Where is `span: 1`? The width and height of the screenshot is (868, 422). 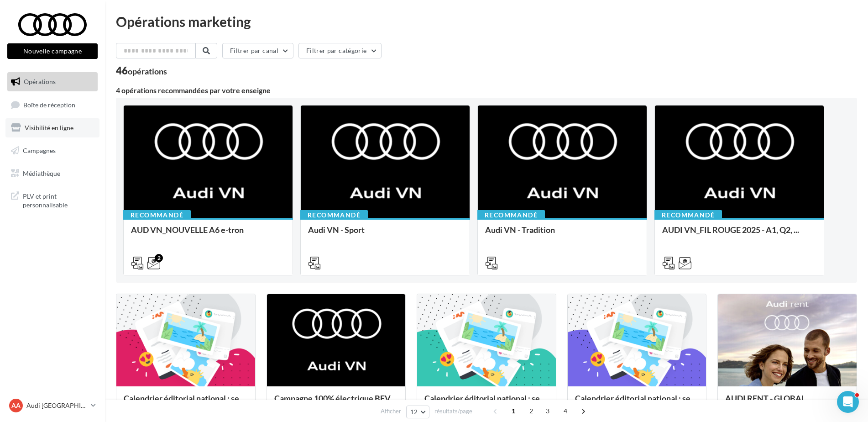 span: 1 is located at coordinates (513, 411).